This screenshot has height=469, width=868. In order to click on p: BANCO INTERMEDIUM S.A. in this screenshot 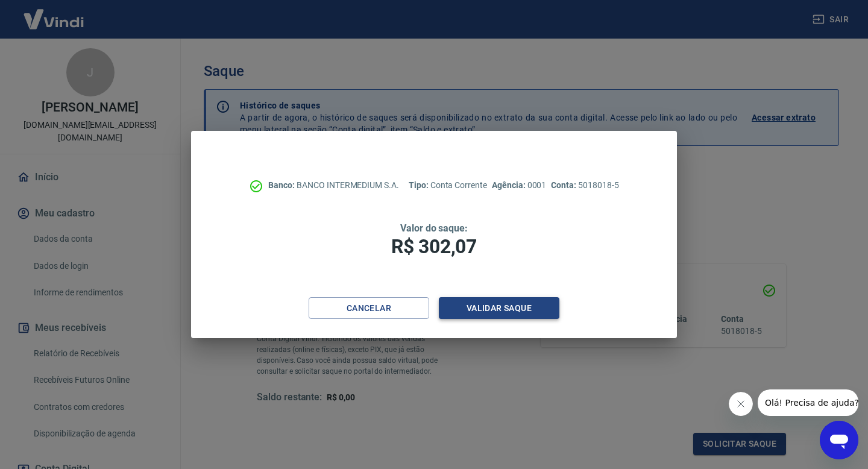, I will do `click(333, 185)`.